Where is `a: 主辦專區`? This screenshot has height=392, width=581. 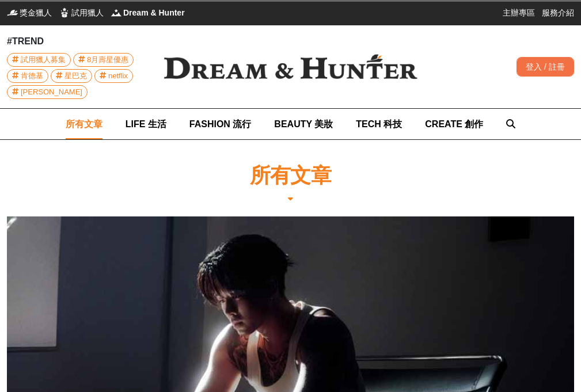 a: 主辦專區 is located at coordinates (519, 13).